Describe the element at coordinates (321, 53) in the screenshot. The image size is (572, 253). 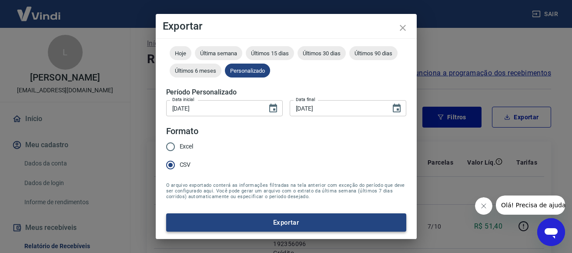
I see `div: Últimos 30 dias` at that location.